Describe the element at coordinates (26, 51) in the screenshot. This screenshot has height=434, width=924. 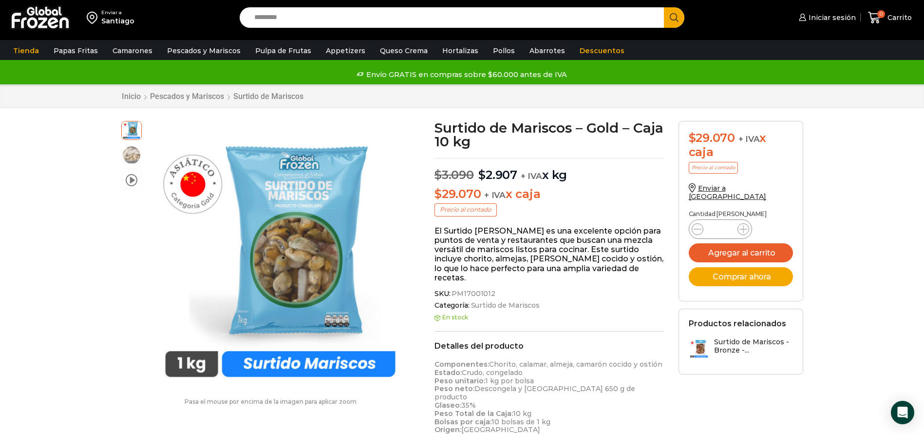
I see `a: Tienda` at that location.